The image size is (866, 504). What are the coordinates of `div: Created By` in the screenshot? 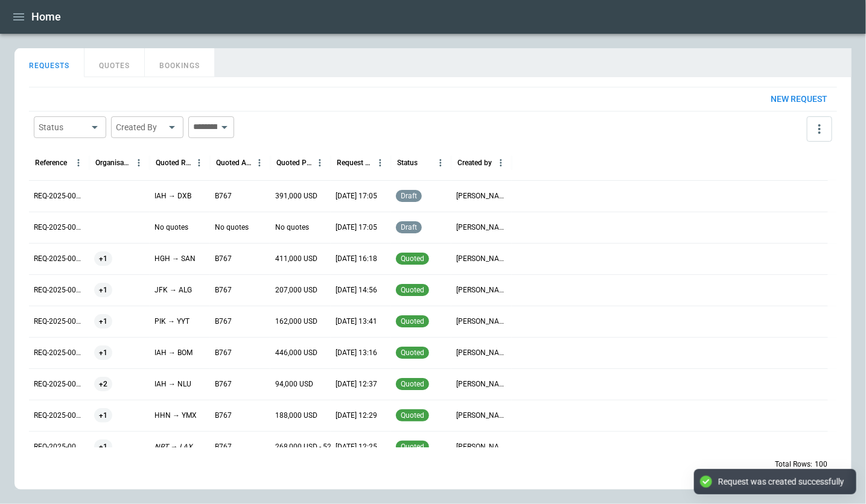 It's located at (140, 128).